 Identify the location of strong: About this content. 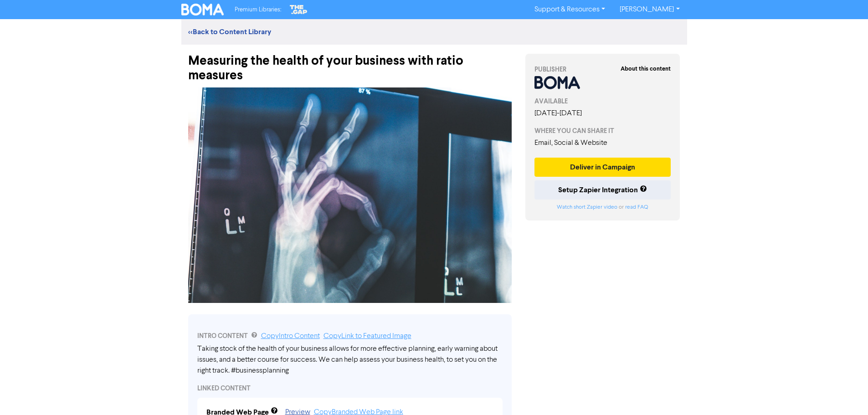
(646, 69).